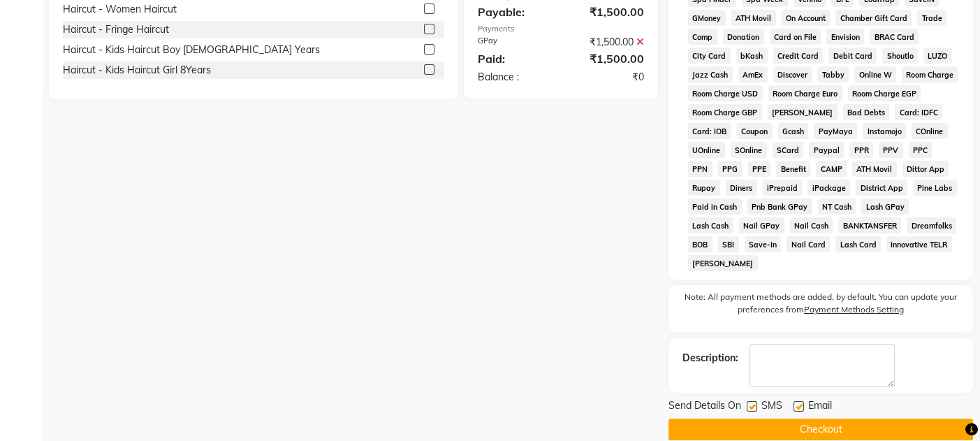 This screenshot has width=980, height=441. Describe the element at coordinates (812, 225) in the screenshot. I see `span: Nail Cash` at that location.